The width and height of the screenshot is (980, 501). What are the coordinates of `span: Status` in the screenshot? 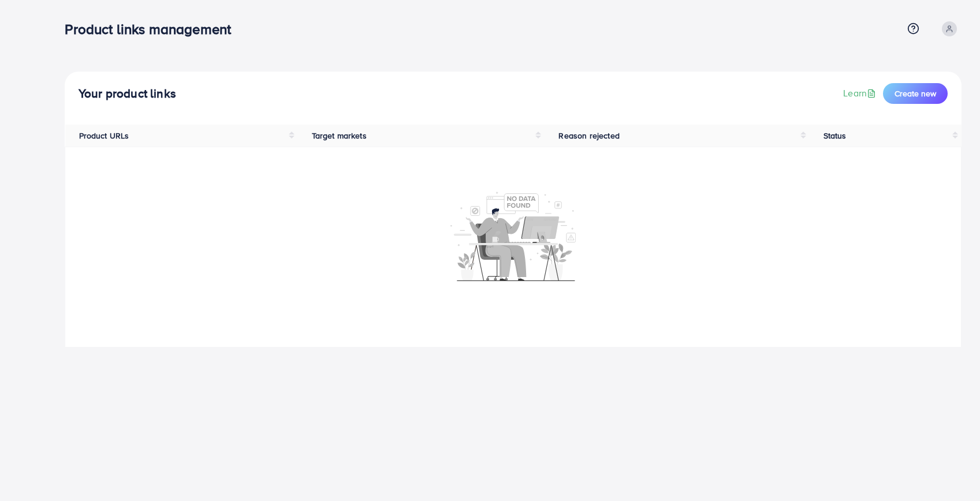 It's located at (836, 136).